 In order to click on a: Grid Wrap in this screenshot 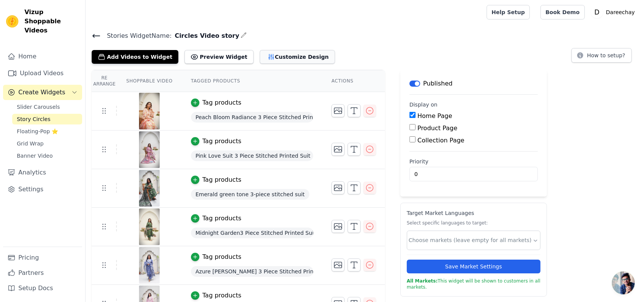, I will do `click(47, 144)`.